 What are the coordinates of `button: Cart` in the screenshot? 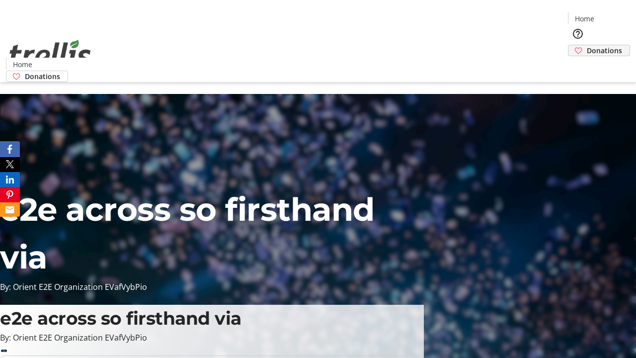 It's located at (578, 66).